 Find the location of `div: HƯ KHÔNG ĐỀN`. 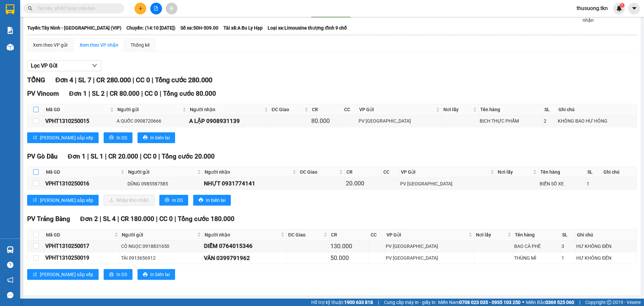

div: HƯ KHÔNG ĐỀN is located at coordinates (606, 258).